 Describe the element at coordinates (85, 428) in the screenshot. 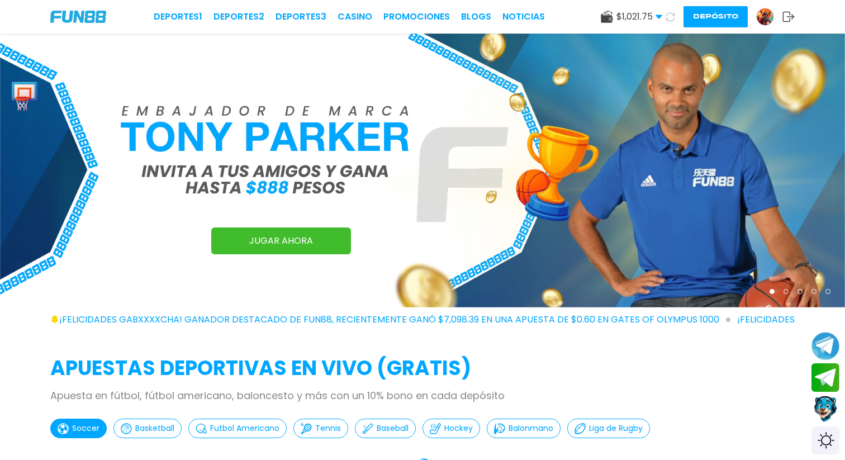

I see `p: Soccer` at that location.